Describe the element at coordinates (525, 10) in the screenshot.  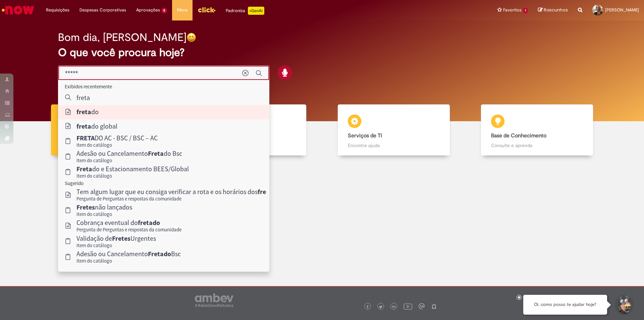
I see `span: 1` at that location.